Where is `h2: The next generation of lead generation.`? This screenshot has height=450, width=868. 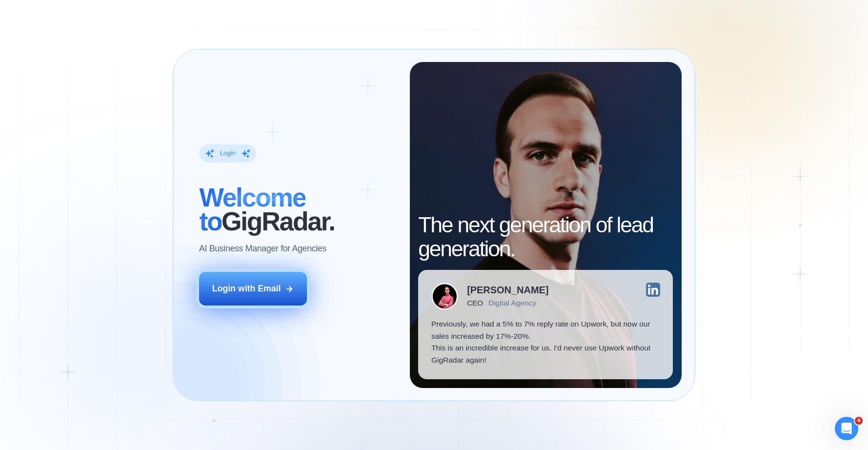
h2: The next generation of lead generation. is located at coordinates (545, 237).